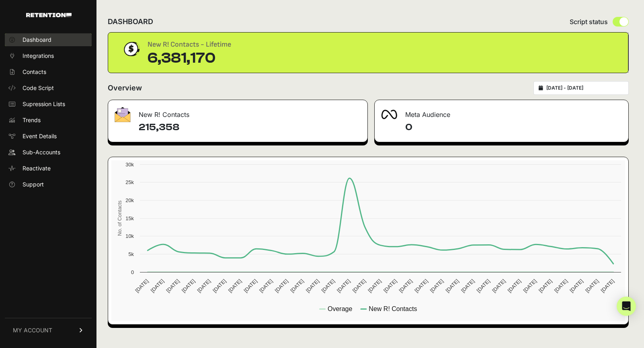  What do you see at coordinates (41, 152) in the screenshot?
I see `span: Sub-Accounts` at bounding box center [41, 152].